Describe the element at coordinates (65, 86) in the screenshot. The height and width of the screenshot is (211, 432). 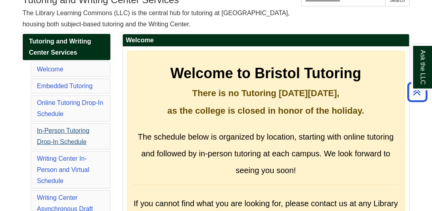
I see `a: Embedded Tutoring` at that location.